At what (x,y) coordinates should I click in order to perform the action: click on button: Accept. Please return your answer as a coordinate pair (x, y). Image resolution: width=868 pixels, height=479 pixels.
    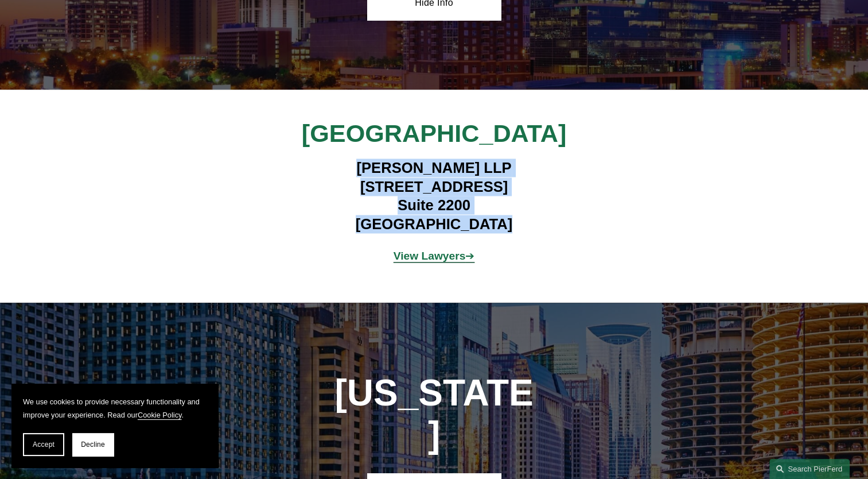
    Looking at the image, I should click on (44, 445).